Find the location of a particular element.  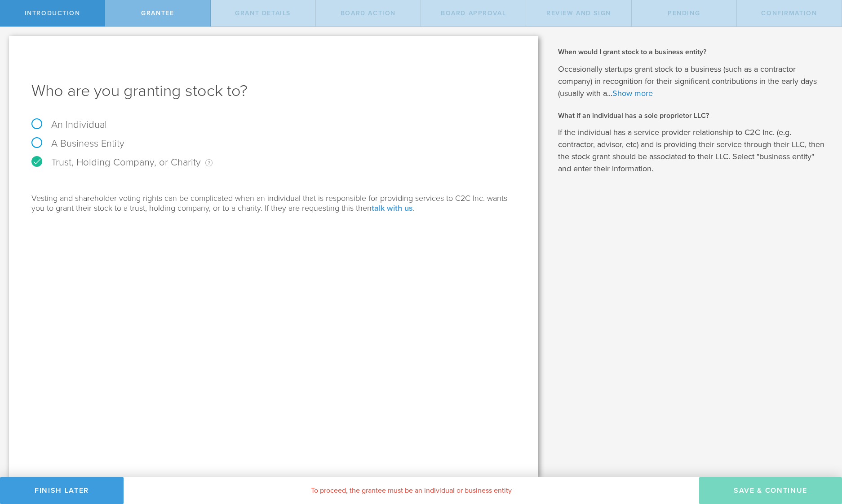

h2: When would I grant stock to a business entity? is located at coordinates (693, 52).